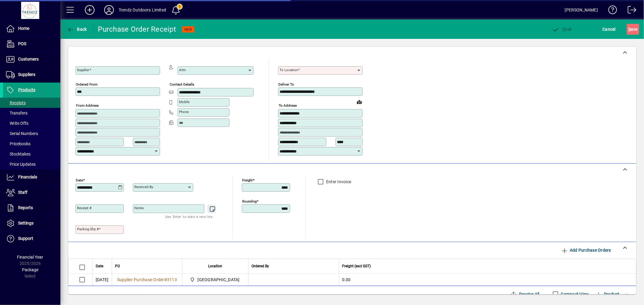 This screenshot has height=305, width=644. What do you see at coordinates (32, 29) in the screenshot?
I see `a: Home` at bounding box center [32, 29].